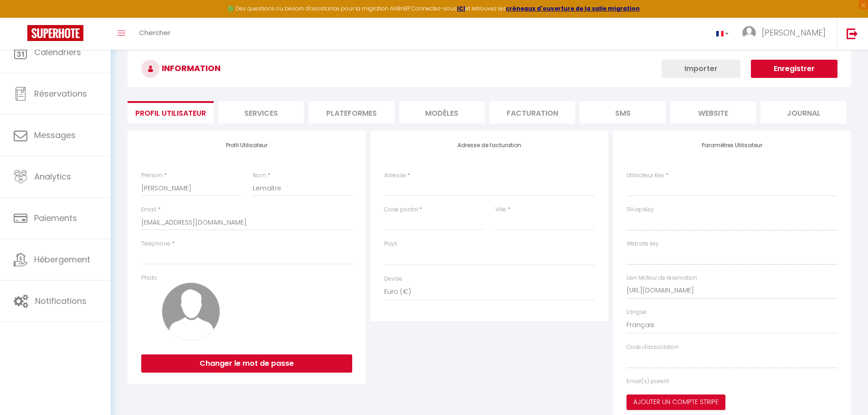  What do you see at coordinates (640, 210) in the screenshot?
I see `label: SH apiKey` at bounding box center [640, 210].